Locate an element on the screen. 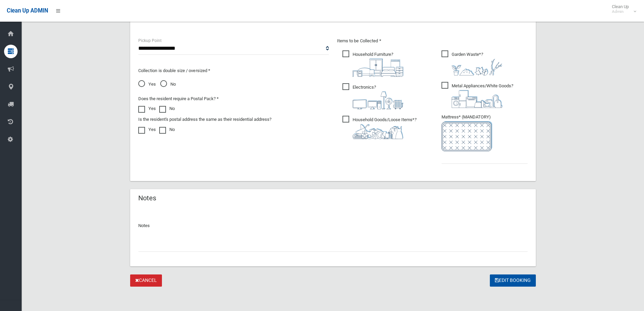 Image resolution: width=644 pixels, height=311 pixels. img: e7408bece873d2c1783593a074e5cb2f.png is located at coordinates (467, 136).